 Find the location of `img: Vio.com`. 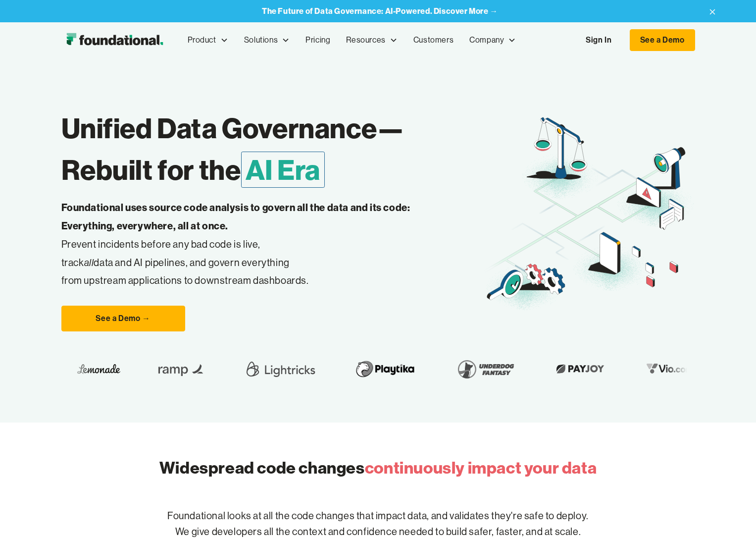

img: Vio.com is located at coordinates (670, 368).